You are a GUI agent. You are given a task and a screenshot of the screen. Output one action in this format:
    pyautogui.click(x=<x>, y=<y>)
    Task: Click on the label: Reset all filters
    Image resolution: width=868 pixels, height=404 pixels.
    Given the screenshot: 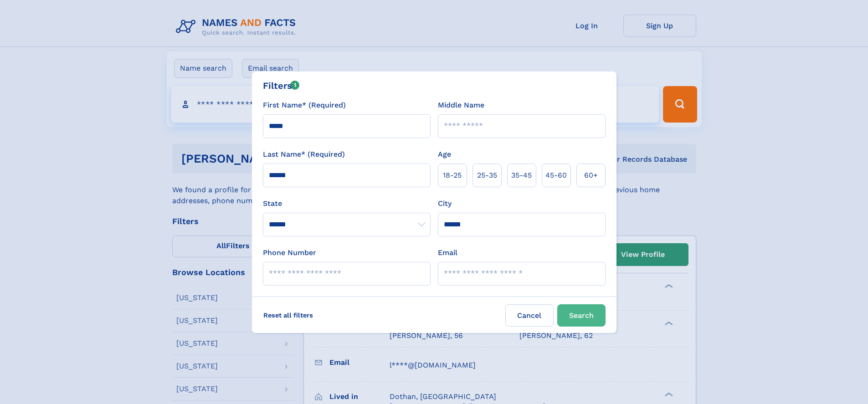 What is the action you would take?
    pyautogui.click(x=288, y=316)
    